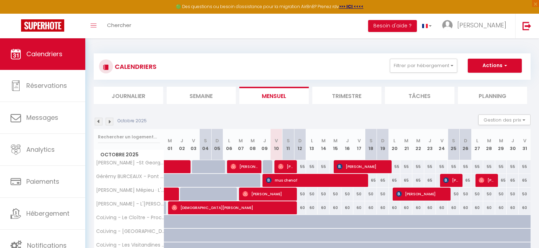  What do you see at coordinates (42, 117) in the screenshot?
I see `span: Messages` at bounding box center [42, 117].